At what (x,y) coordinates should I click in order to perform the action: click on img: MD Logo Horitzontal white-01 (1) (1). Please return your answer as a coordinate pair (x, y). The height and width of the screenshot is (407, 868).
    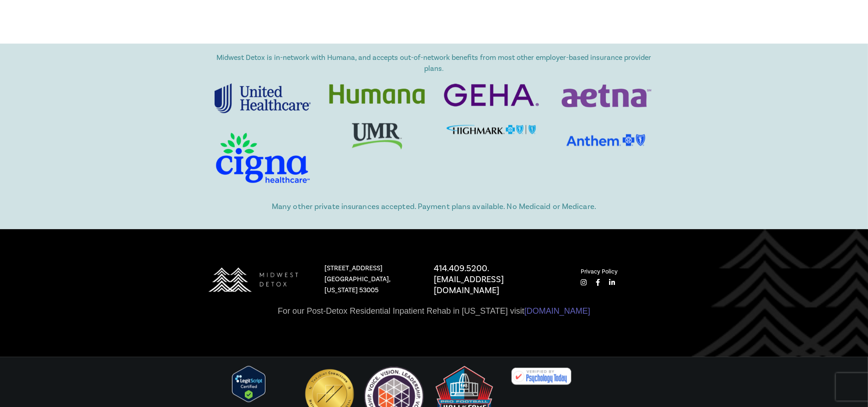
    Looking at the image, I should click on (253, 279).